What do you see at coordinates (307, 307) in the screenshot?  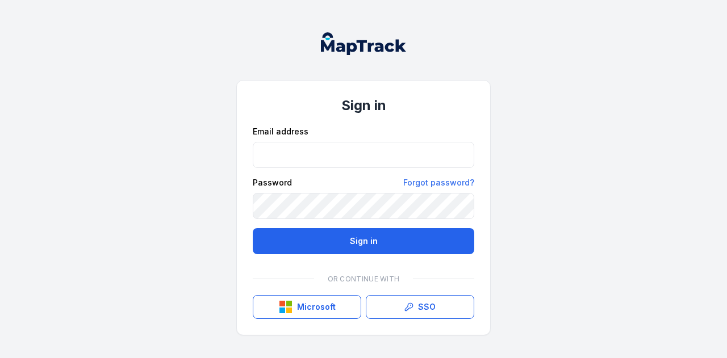 I see `button: Microsoft` at bounding box center [307, 307].